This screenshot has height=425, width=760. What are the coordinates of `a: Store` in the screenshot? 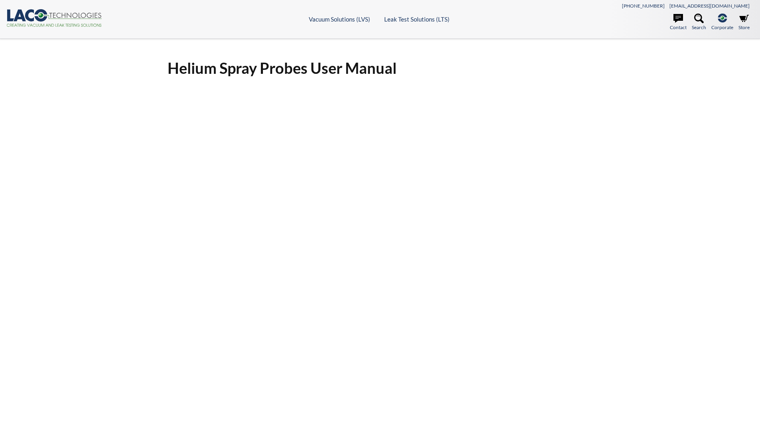 It's located at (744, 22).